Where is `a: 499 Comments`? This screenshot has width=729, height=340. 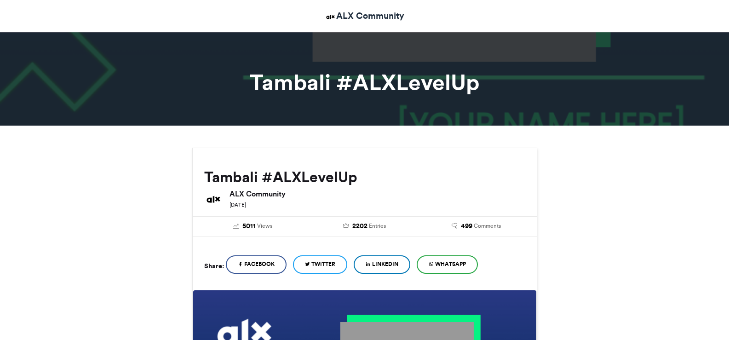 a: 499 Comments is located at coordinates (476, 226).